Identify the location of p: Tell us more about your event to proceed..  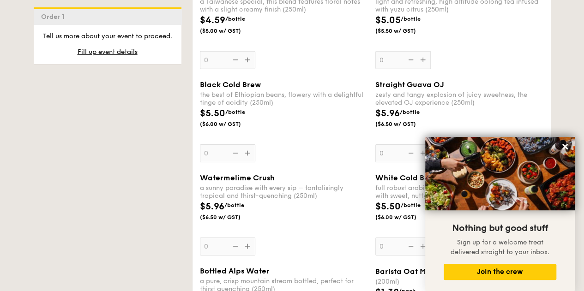
(108, 36).